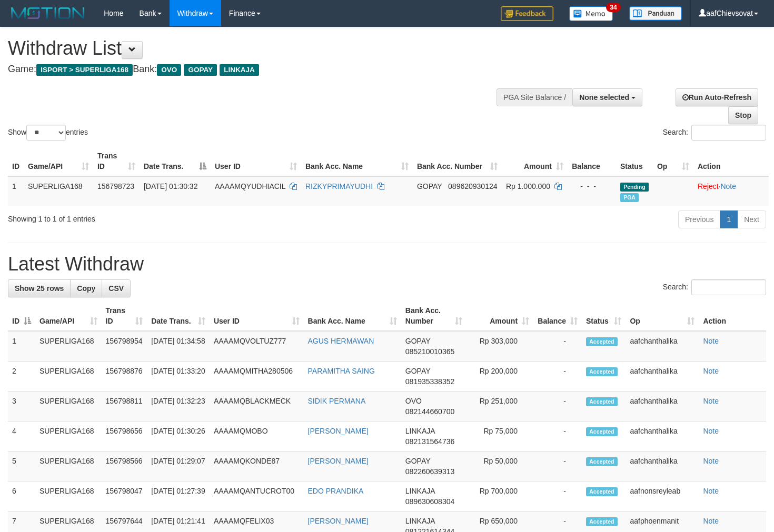 The image size is (774, 532). What do you see at coordinates (743, 115) in the screenshot?
I see `a: Stop` at bounding box center [743, 115].